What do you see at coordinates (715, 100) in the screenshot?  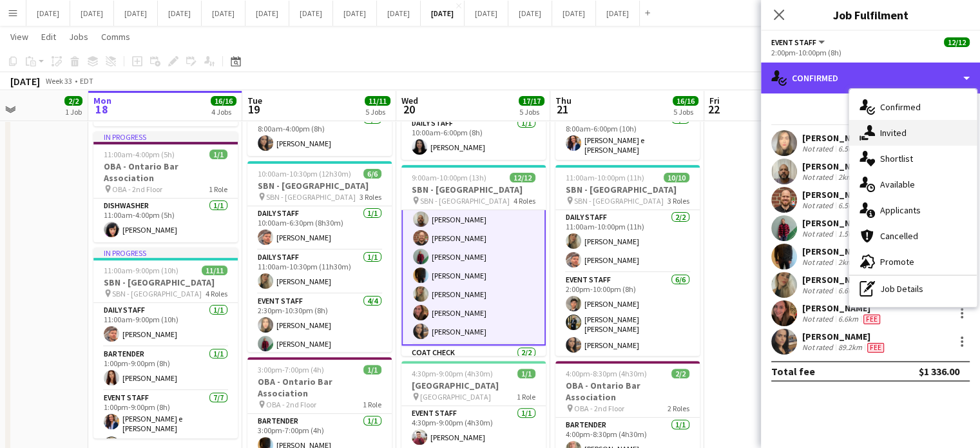 I see `span: Fri` at bounding box center [715, 100].